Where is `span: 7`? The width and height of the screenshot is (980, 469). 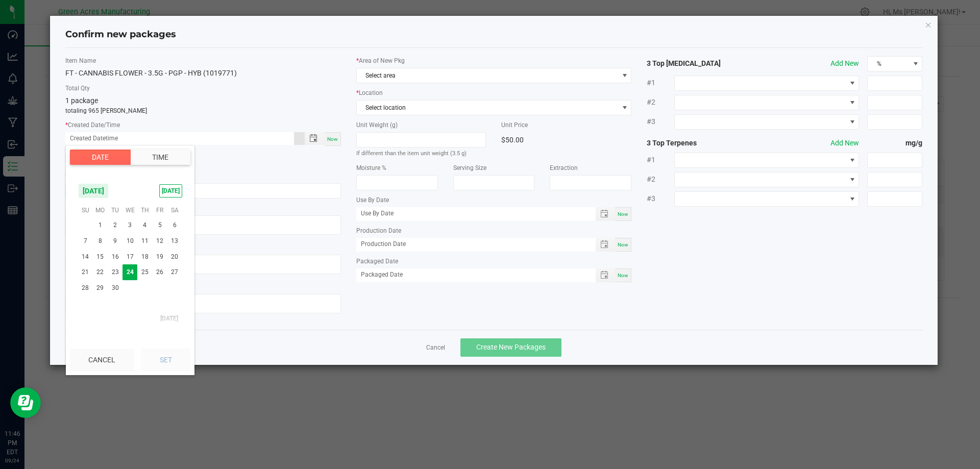
span: 7 is located at coordinates (85, 241).